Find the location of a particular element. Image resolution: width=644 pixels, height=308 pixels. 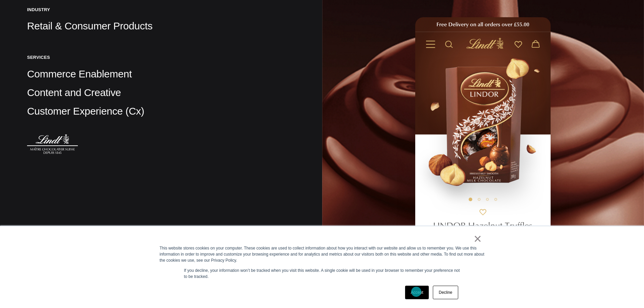

a: Decline is located at coordinates (445, 292).